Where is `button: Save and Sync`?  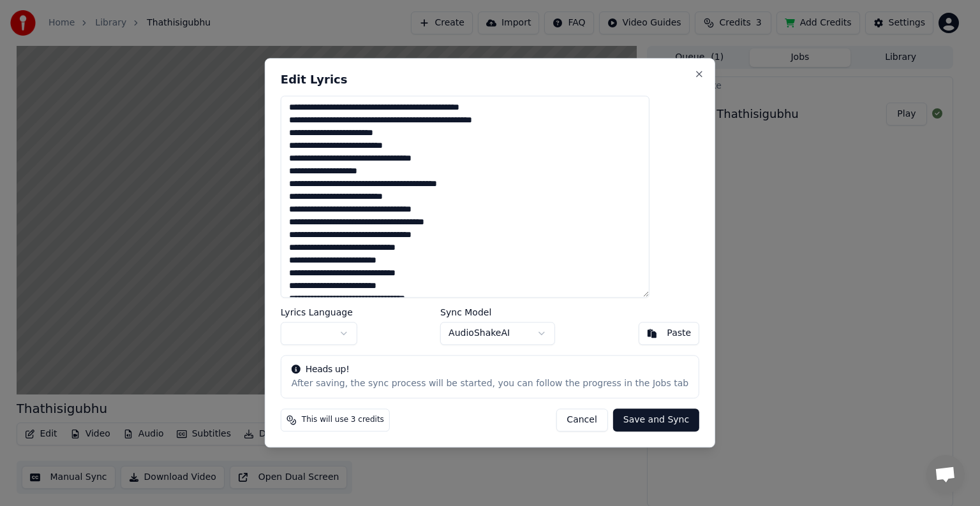 button: Save and Sync is located at coordinates (656, 421).